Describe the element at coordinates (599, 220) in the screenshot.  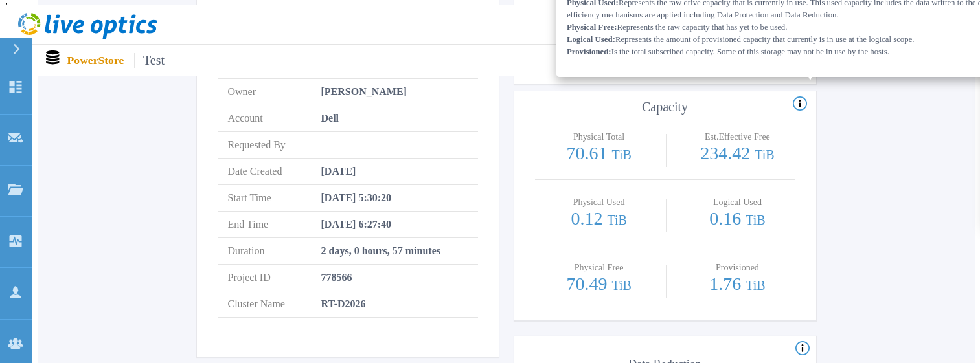
I see `p: 0.12` at that location.